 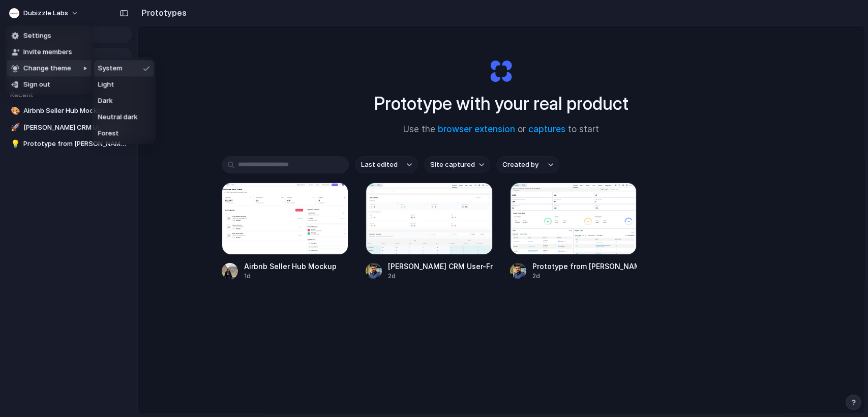 I want to click on span: Light, so click(x=106, y=85).